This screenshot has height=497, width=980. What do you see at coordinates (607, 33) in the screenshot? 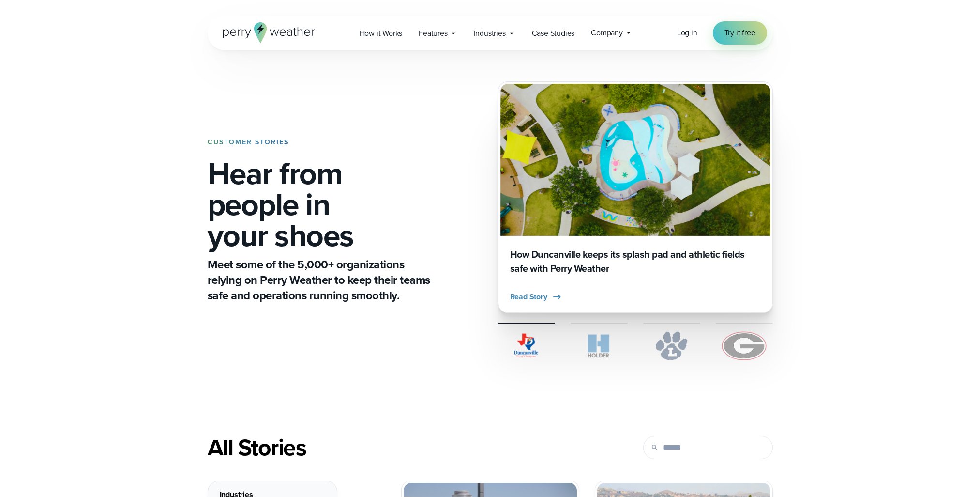
I see `span: Company` at bounding box center [607, 33].